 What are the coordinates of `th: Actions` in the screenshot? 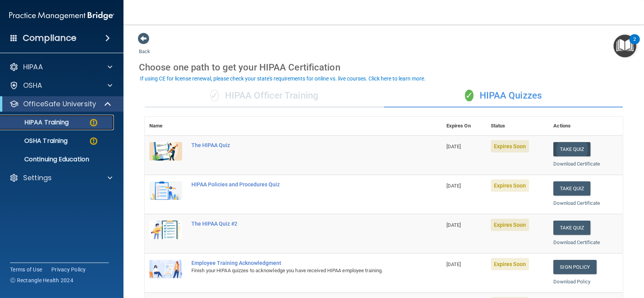 It's located at (586, 126).